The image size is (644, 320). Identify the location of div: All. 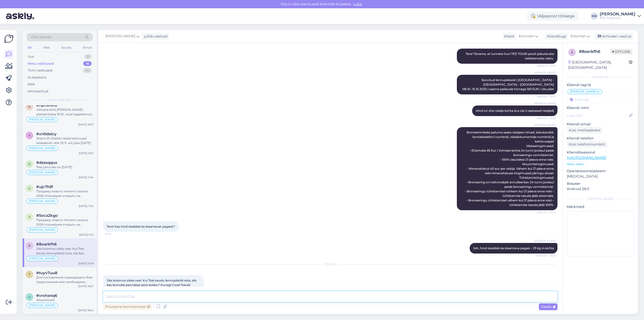
(30, 48).